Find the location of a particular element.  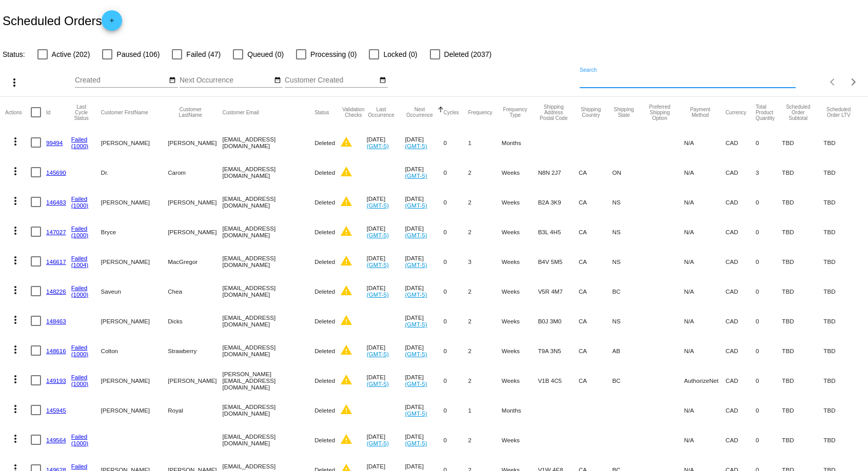

span: Deleted (2037) is located at coordinates (468, 55).